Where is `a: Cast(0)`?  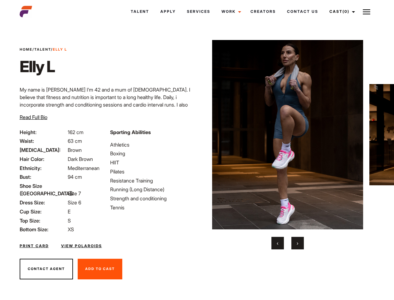 a: Cast(0) is located at coordinates (341, 12).